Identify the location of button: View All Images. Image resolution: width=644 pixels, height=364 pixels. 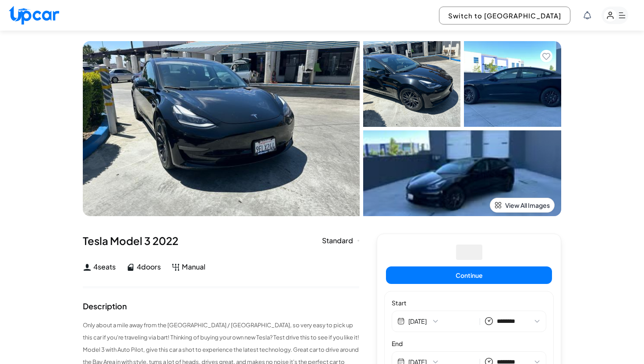
(522, 205).